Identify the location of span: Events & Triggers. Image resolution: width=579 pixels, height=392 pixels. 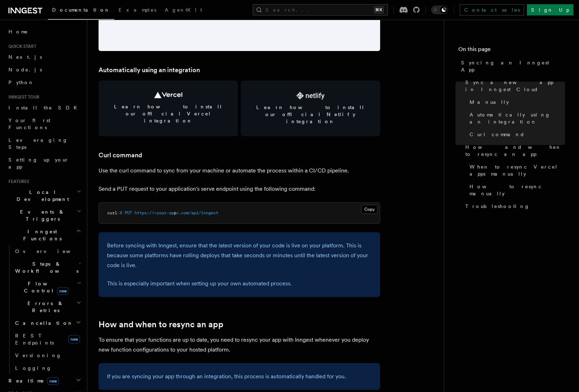
(41, 215).